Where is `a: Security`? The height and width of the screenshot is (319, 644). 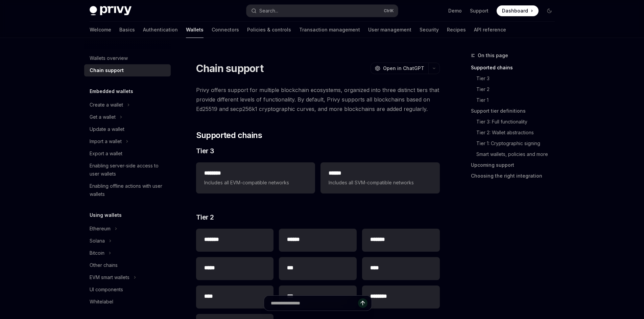
a: Security is located at coordinates (429, 30).